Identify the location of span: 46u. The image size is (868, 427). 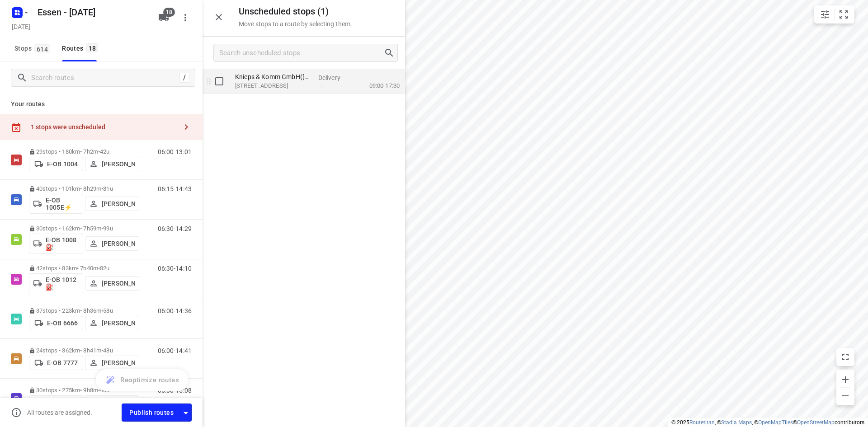
(105, 390).